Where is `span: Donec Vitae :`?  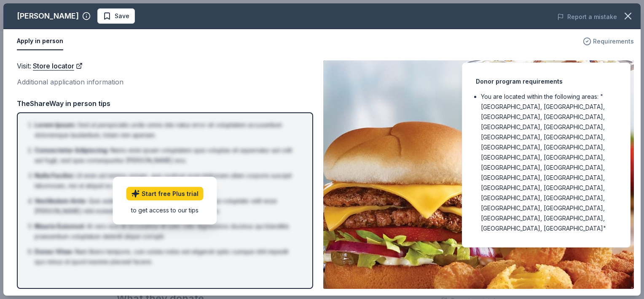
span: Donec Vitae : is located at coordinates (54, 251).